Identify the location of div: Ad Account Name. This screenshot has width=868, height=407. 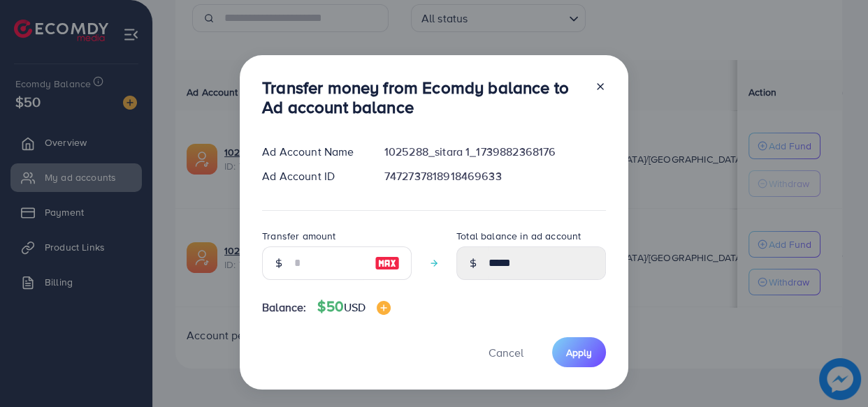
(312, 151).